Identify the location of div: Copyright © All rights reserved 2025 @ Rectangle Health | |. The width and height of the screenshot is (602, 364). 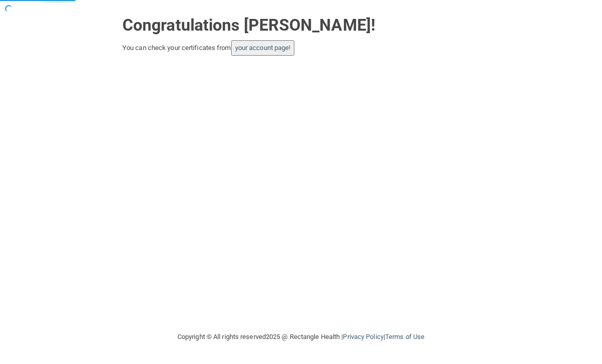
(301, 337).